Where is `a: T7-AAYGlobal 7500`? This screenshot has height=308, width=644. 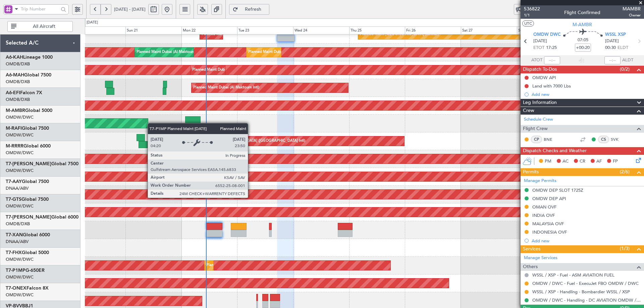 a: T7-AAYGlobal 7500 is located at coordinates (27, 182).